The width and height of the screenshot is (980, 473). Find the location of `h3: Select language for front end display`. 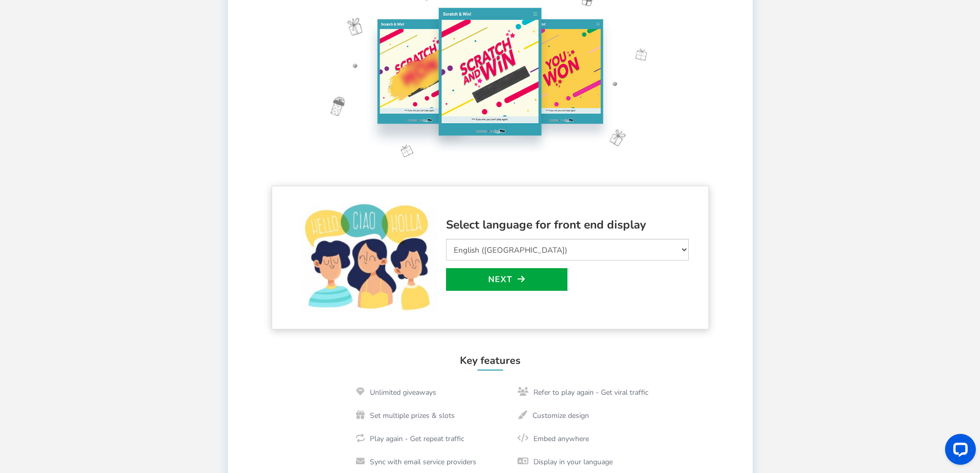

h3: Select language for front end display is located at coordinates (568, 225).